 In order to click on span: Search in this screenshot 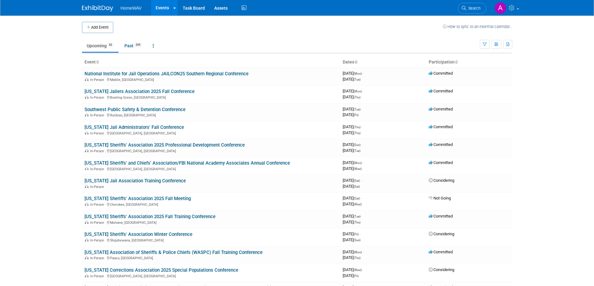, I will do `click(473, 8)`.